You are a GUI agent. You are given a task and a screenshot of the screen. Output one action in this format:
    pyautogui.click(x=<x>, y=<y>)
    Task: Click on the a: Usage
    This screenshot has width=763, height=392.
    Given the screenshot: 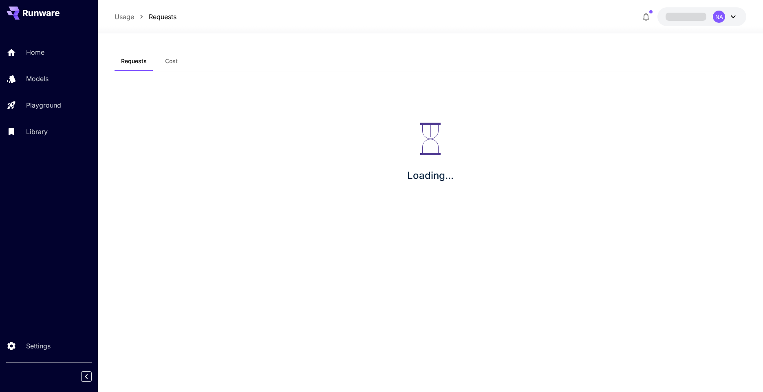 What is the action you would take?
    pyautogui.click(x=124, y=17)
    